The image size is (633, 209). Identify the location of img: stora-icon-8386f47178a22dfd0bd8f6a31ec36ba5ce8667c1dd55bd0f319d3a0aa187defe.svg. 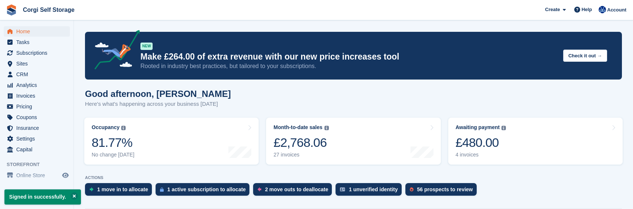
(11, 10).